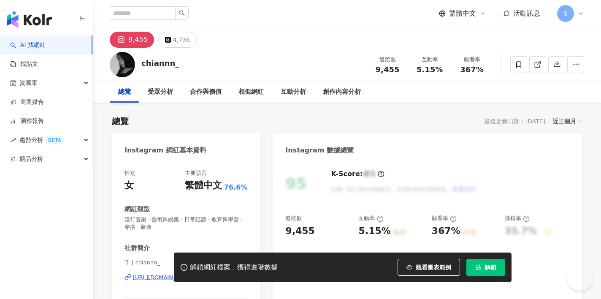  I want to click on div: 社群簡介, so click(137, 248).